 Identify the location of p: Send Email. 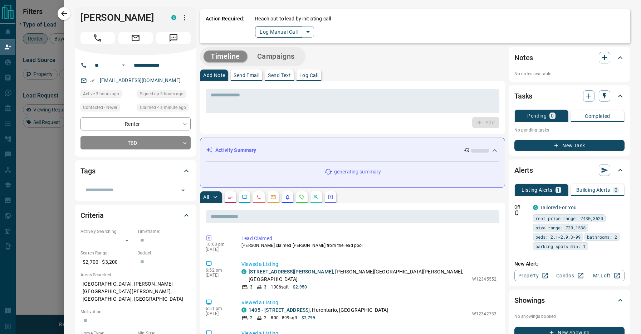
(247, 75).